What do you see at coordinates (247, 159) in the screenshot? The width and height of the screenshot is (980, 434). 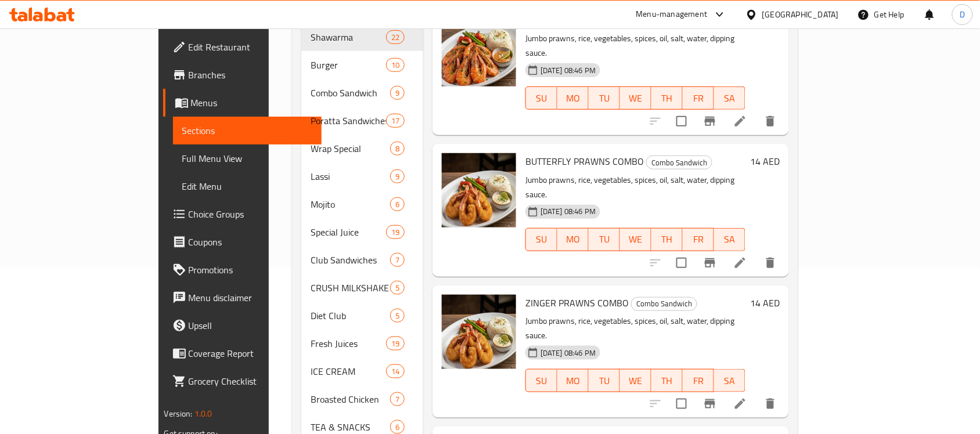 I see `span: Full Menu View` at bounding box center [247, 159].